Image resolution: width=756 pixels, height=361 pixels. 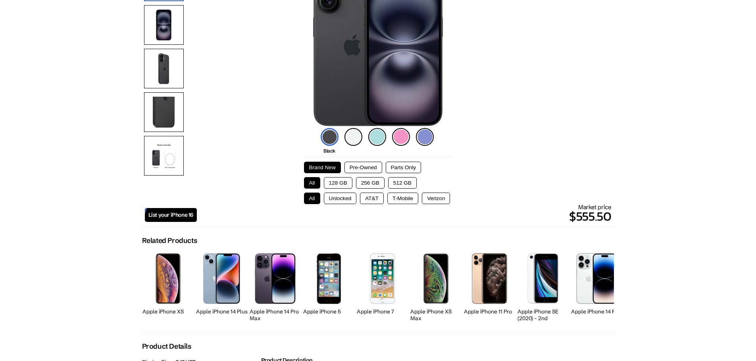 What do you see at coordinates (338, 183) in the screenshot?
I see `button: 128 GB` at bounding box center [338, 183].